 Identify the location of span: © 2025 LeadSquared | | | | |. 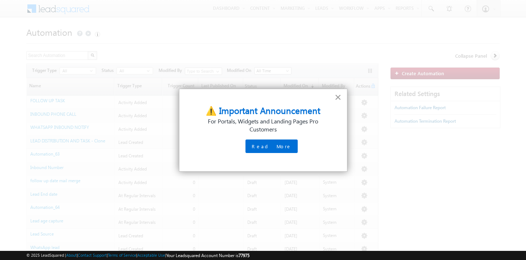
(138, 255).